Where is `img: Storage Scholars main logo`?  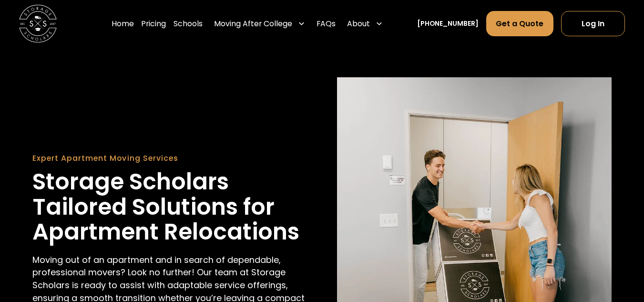
img: Storage Scholars main logo is located at coordinates (37, 24).